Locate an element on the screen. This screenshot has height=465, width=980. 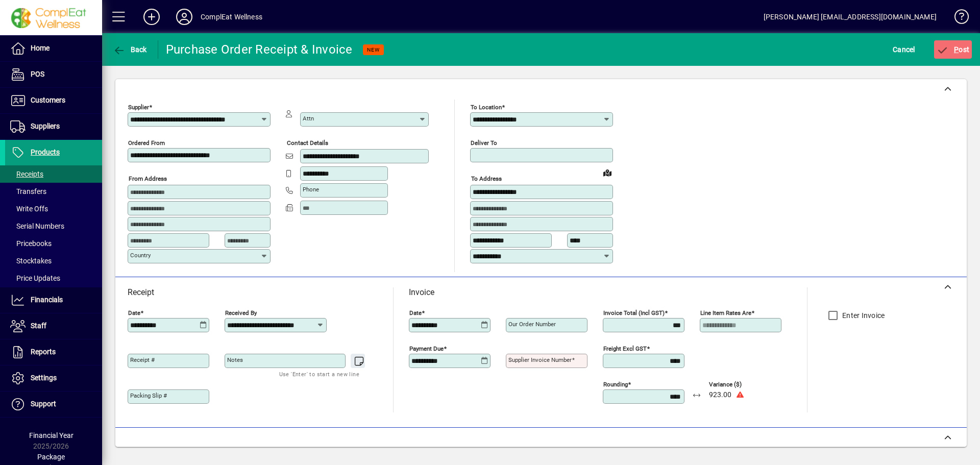
mat-label: Supplier is located at coordinates (139, 107).